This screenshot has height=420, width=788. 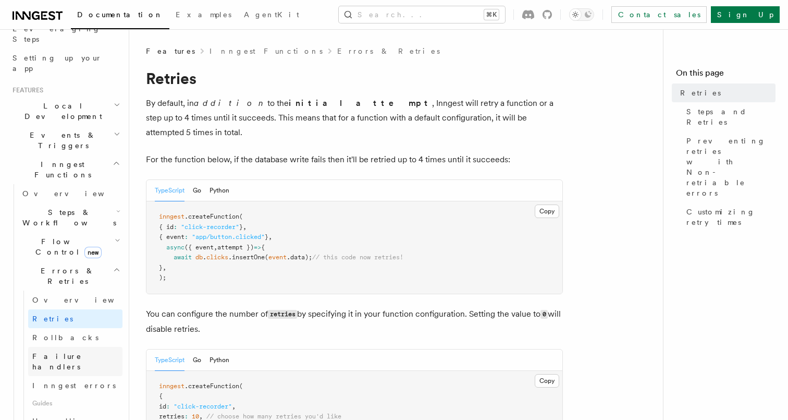 What do you see at coordinates (247, 257) in the screenshot?
I see `span: .insertOne` at bounding box center [247, 257].